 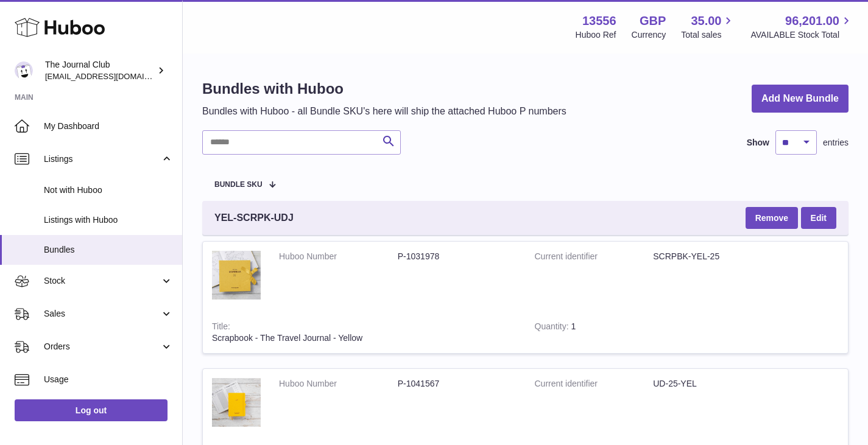 I want to click on span: Listings, so click(x=102, y=159).